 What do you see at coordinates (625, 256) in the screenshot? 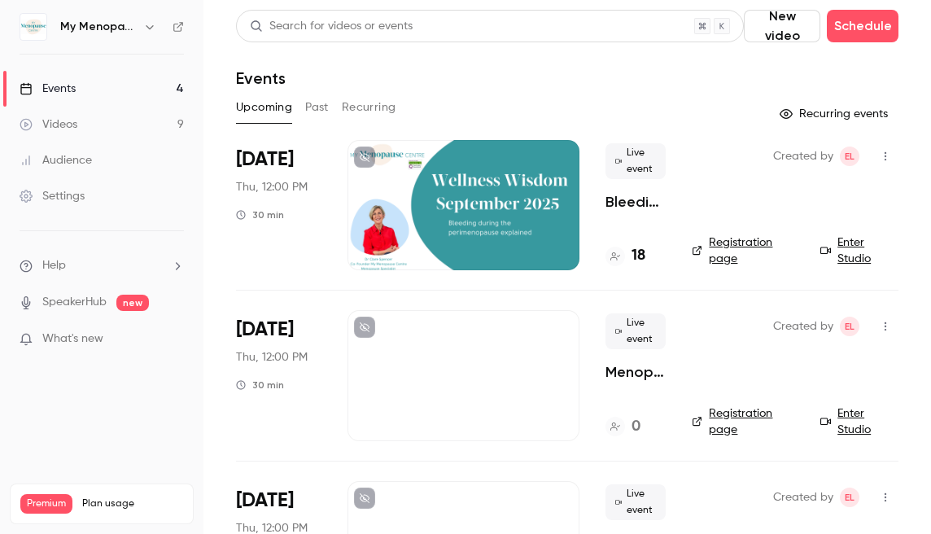
I see `a: 18` at bounding box center [625, 256].